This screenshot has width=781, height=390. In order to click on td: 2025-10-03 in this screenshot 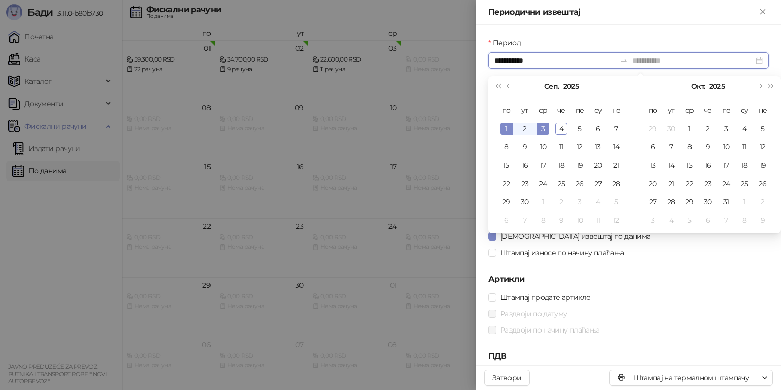, I will do `click(726, 129)`.